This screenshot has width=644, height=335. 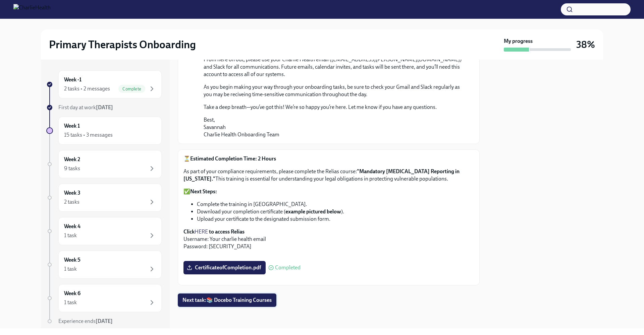 I want to click on a: Week 115 tasks • 3 messages, so click(x=104, y=131).